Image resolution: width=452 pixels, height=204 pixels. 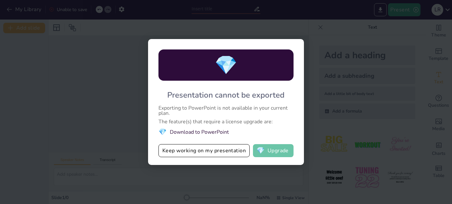 What do you see at coordinates (273, 150) in the screenshot?
I see `button: diamondUpgrade` at bounding box center [273, 150].